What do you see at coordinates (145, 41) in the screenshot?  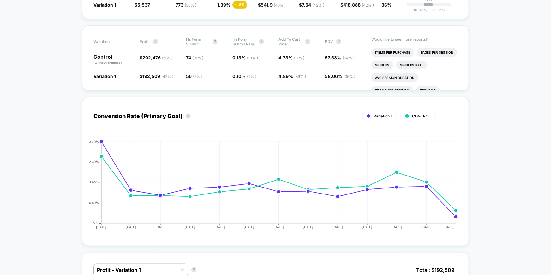 I see `span: Profit` at bounding box center [145, 41].